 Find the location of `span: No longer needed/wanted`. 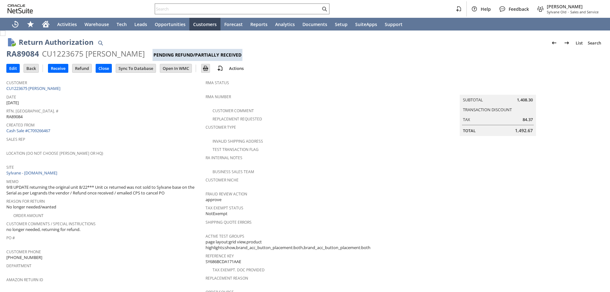

span: No longer needed/wanted is located at coordinates (31, 207).